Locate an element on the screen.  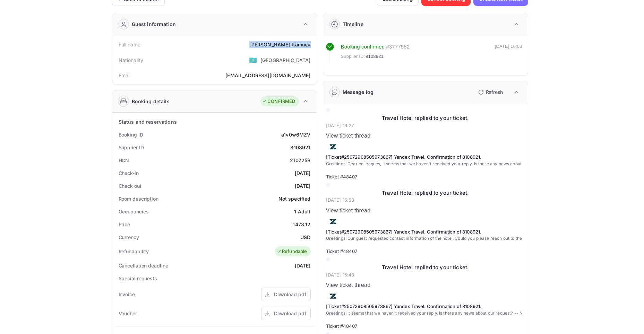
div: Booking confirmed is located at coordinates (362, 47).